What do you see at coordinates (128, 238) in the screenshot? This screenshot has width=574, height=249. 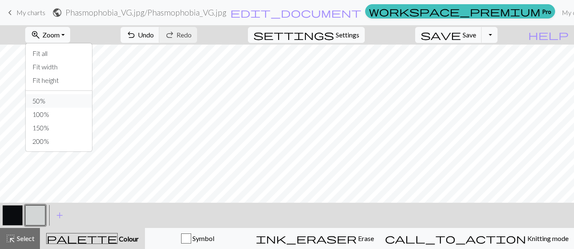 I see `span: Colour` at bounding box center [128, 238].